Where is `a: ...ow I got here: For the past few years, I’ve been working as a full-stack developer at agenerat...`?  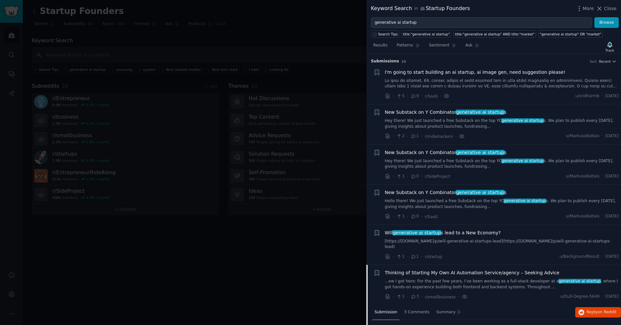 a: ...ow I got here: For the past few years, I’ve been working as a full-stack developer at agenerat... is located at coordinates (502, 284).